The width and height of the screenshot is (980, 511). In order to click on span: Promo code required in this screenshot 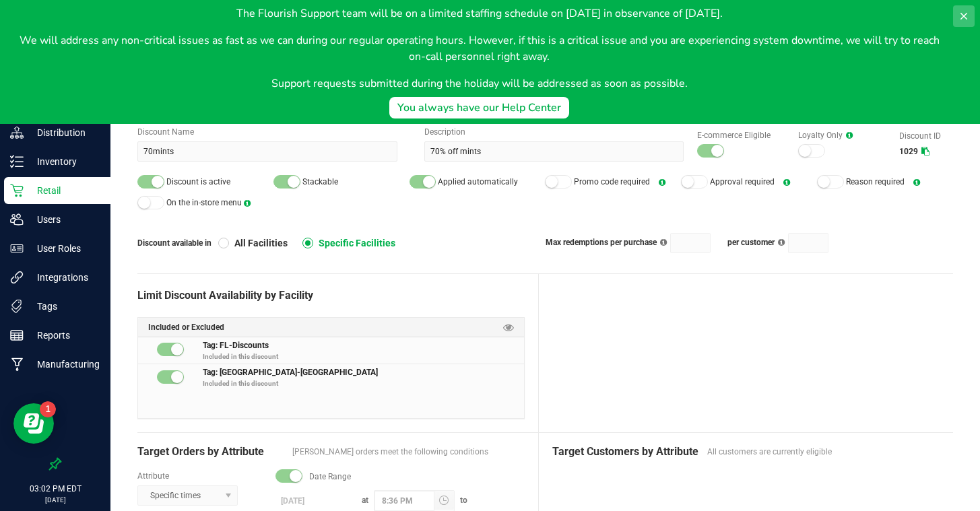, I will do `click(611, 182)`.